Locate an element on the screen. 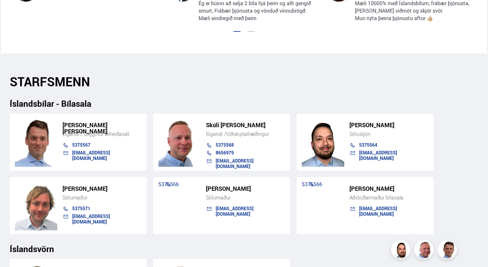  div: Eigandi / is located at coordinates (246, 134).